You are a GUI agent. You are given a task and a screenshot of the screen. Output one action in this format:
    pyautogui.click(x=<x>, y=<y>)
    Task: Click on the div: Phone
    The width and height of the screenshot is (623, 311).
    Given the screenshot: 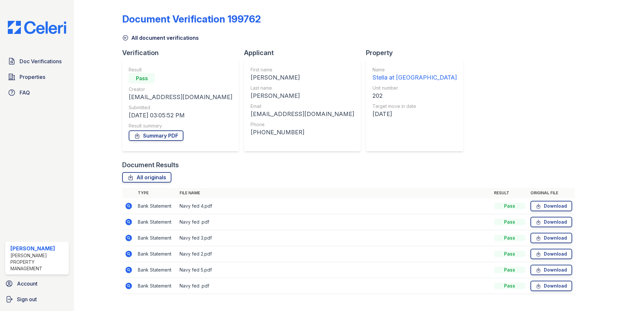 What is the action you would take?
    pyautogui.click(x=303, y=125)
    